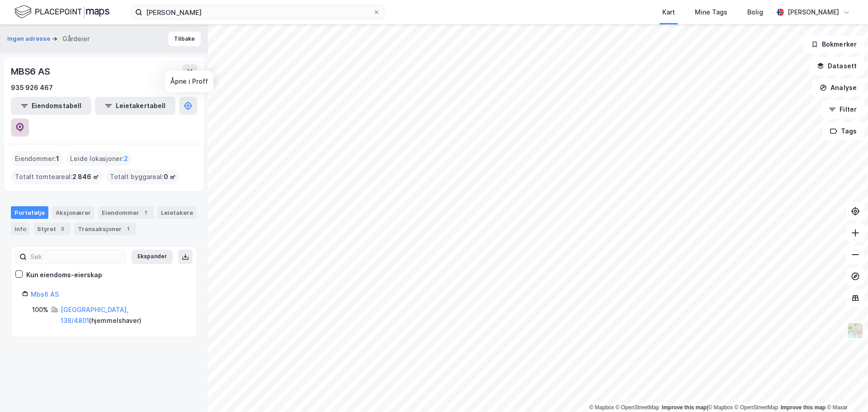  I want to click on button: Filter, so click(843, 109).